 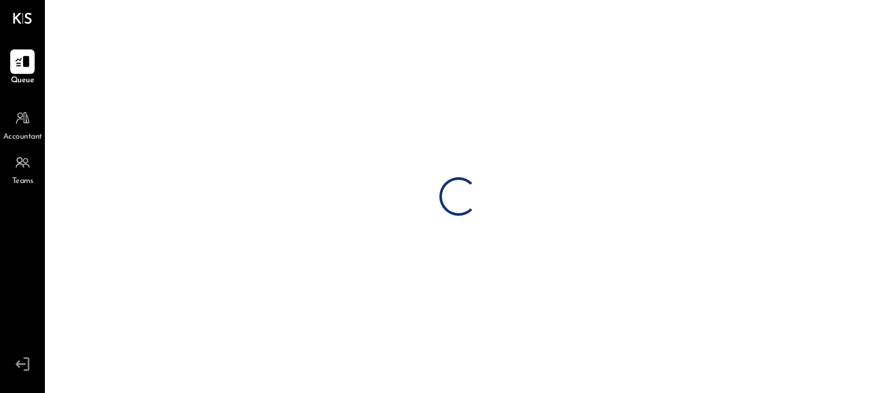 What do you see at coordinates (22, 182) in the screenshot?
I see `span: Teams` at bounding box center [22, 182].